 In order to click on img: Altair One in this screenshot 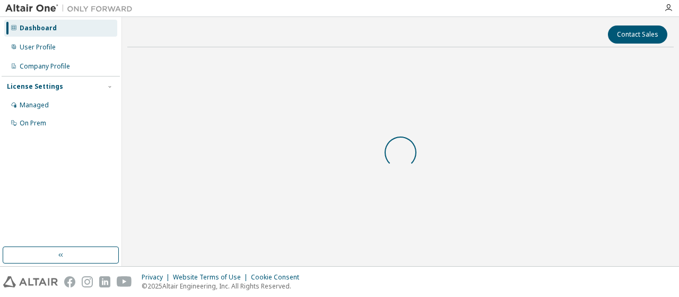, I will do `click(72, 8)`.